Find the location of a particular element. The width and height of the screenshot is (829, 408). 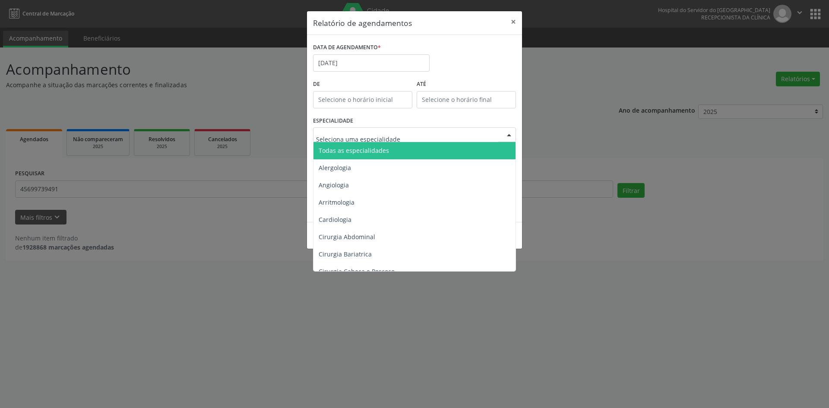

span: Cirurgia Bariatrica is located at coordinates (345, 254).